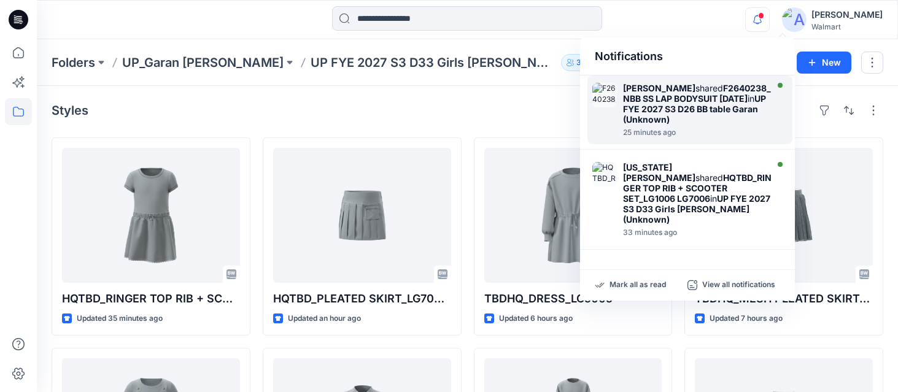 The width and height of the screenshot is (898, 392). I want to click on a: HQTBD_RINGER TOP RIB + SCOOTER SET_LG1006 LG7006, so click(151, 215).